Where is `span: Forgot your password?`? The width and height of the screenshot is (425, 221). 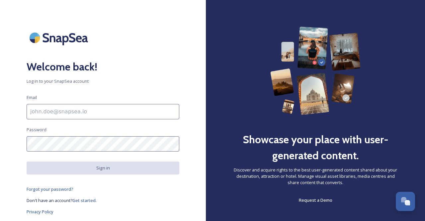
span: Forgot your password? is located at coordinates (50, 189).